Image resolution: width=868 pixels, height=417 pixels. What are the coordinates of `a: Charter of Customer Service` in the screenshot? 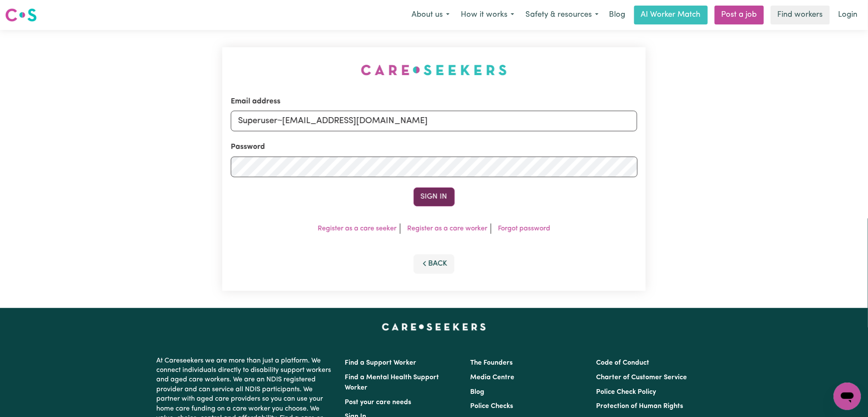 It's located at (641, 377).